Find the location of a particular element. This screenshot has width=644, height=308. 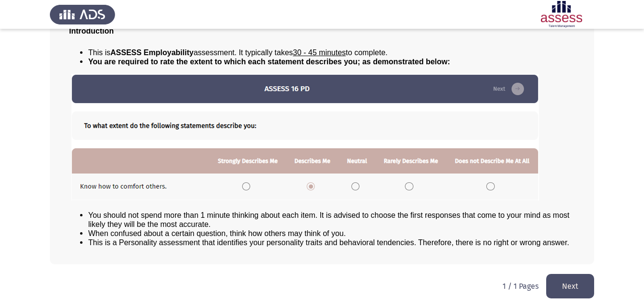

img: Assessment logo of ASSESS Employability - EBI is located at coordinates (561, 14).